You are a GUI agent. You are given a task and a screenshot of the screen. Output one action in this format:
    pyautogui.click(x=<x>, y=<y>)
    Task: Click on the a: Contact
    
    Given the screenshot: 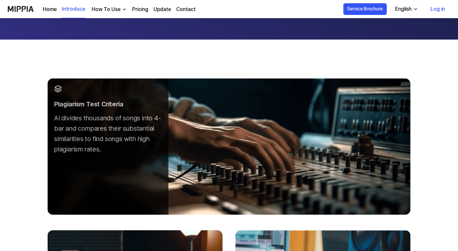 What is the action you would take?
    pyautogui.click(x=186, y=9)
    